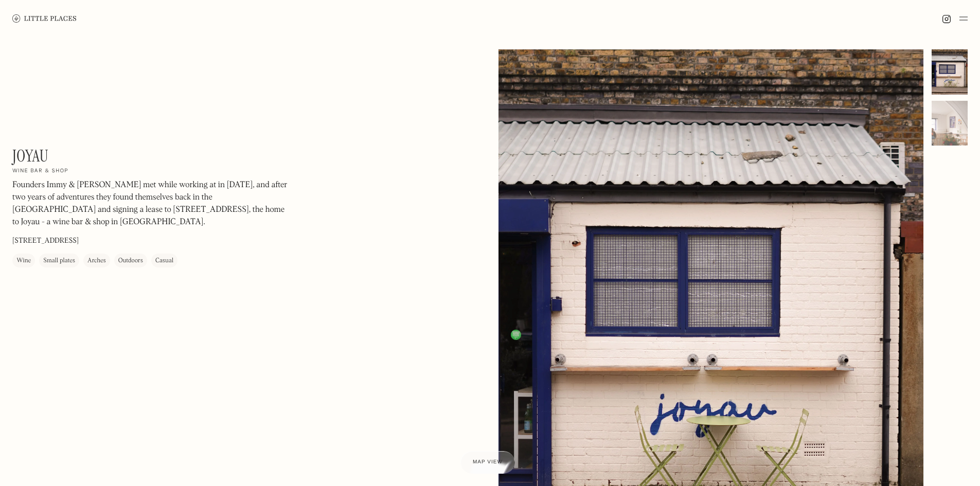  What do you see at coordinates (30, 156) in the screenshot?
I see `h1: Joyau` at bounding box center [30, 156].